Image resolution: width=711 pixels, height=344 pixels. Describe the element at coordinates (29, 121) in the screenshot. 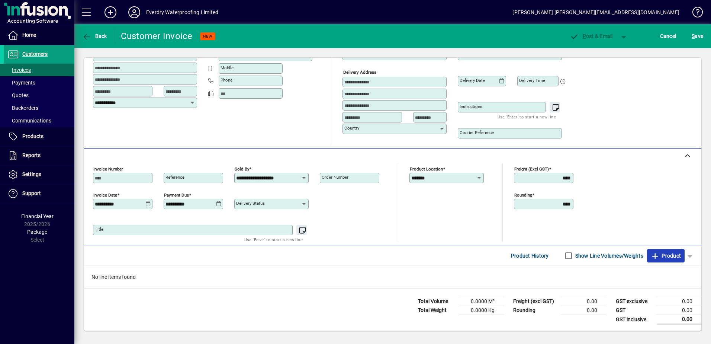

I see `span: Communications` at that location.